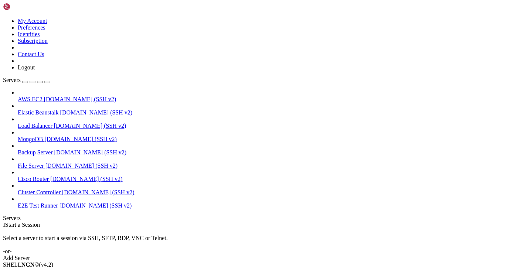  What do you see at coordinates (29, 34) in the screenshot?
I see `a: Identities` at bounding box center [29, 34].